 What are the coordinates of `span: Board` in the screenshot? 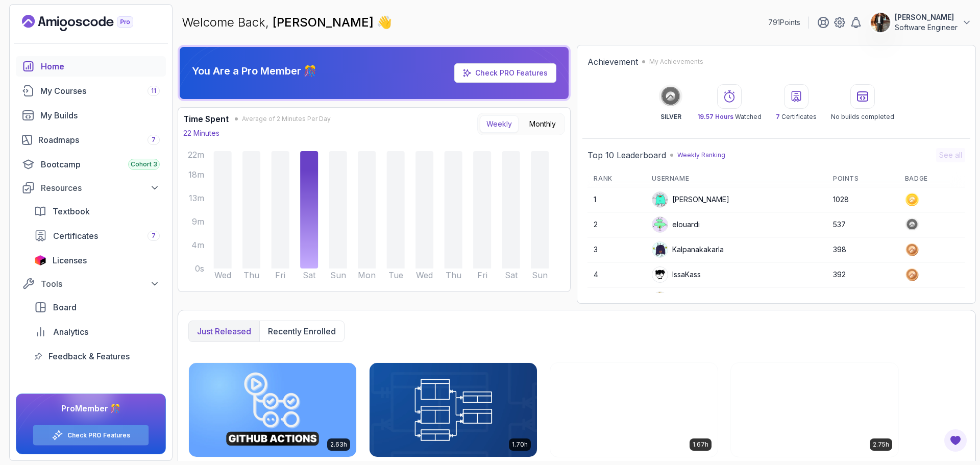 It's located at (65, 308).